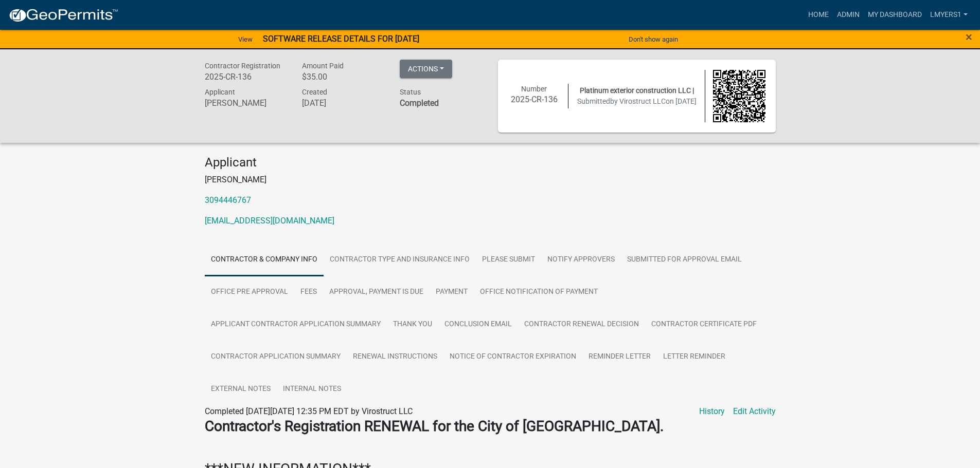 This screenshot has width=980, height=468. Describe the element at coordinates (426, 69) in the screenshot. I see `button: Actions` at that location.